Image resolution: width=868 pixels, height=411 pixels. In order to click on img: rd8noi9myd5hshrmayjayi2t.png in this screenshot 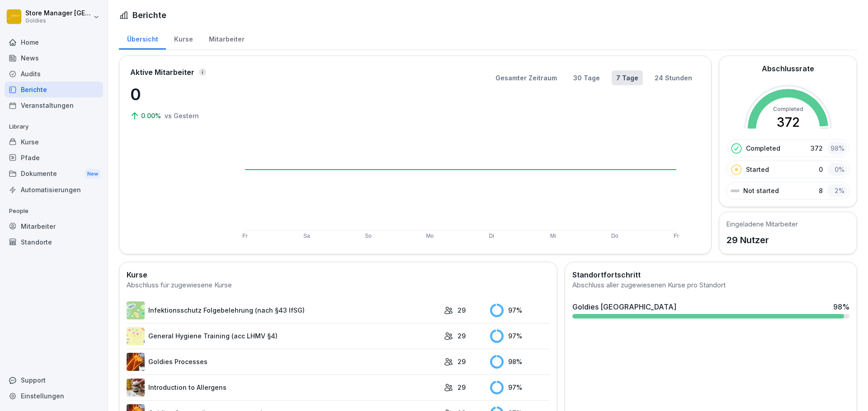, I will do `click(136, 337)`.